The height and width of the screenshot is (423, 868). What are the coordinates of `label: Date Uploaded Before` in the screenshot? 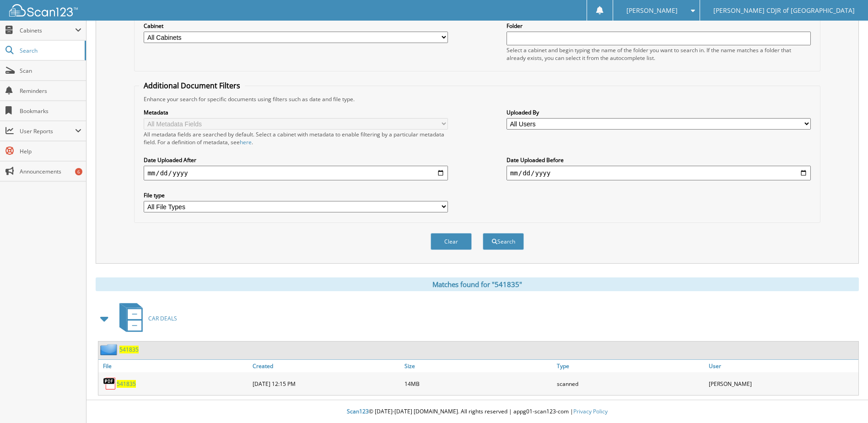 It's located at (658, 160).